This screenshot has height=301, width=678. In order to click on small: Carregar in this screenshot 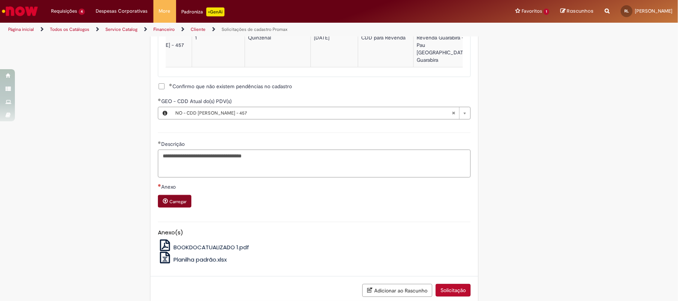, I will do `click(178, 202)`.